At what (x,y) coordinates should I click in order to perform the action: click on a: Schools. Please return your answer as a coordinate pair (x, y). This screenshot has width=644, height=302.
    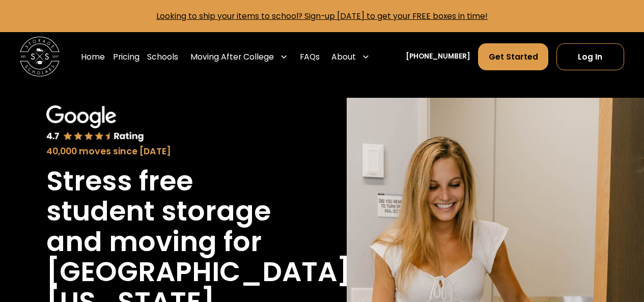
    Looking at the image, I should click on (162, 57).